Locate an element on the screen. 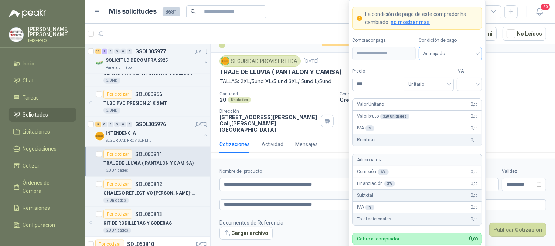  a: Inicio is located at coordinates (43, 64).